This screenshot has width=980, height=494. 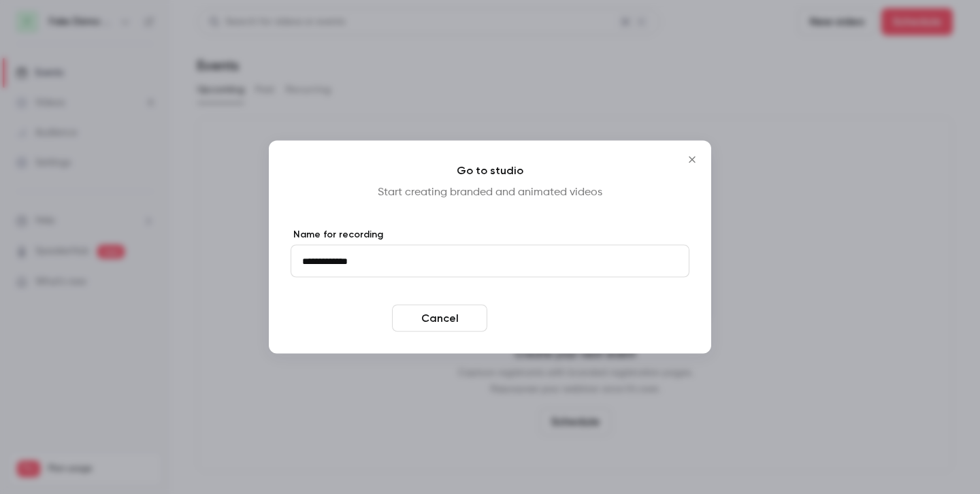 What do you see at coordinates (692, 160) in the screenshot?
I see `button: Close` at bounding box center [692, 160].